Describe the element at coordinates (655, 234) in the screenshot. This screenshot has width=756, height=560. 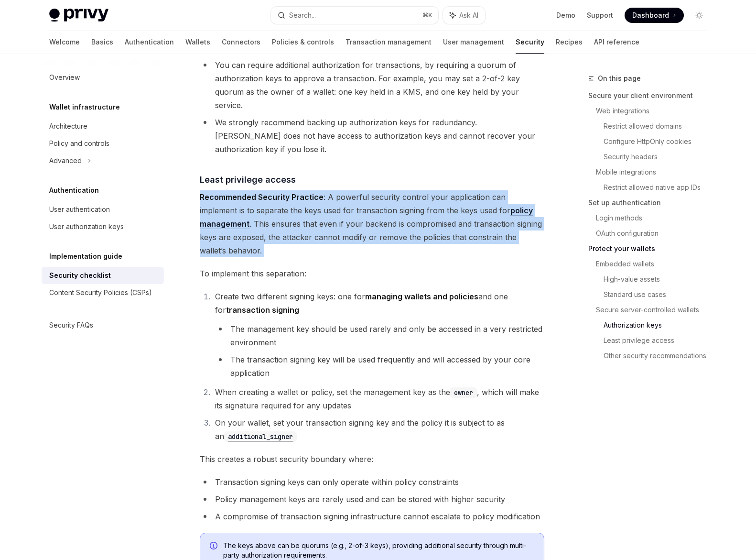
I see `a: OAuth configuration` at that location.